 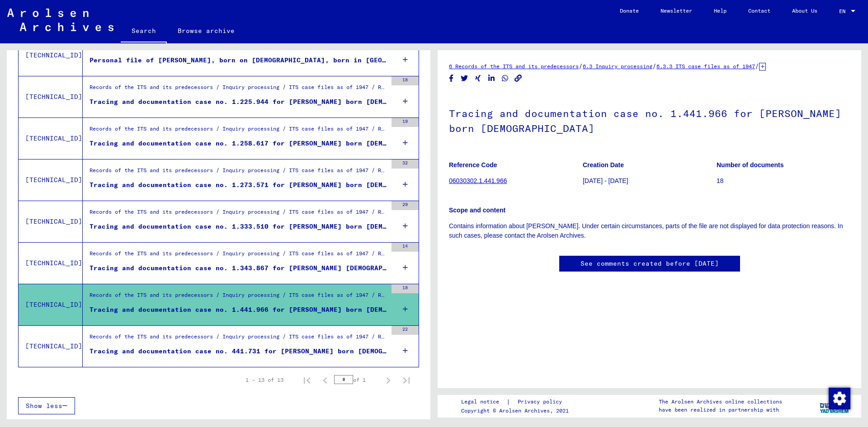 What do you see at coordinates (388, 380) in the screenshot?
I see `button: Next page` at bounding box center [388, 380].